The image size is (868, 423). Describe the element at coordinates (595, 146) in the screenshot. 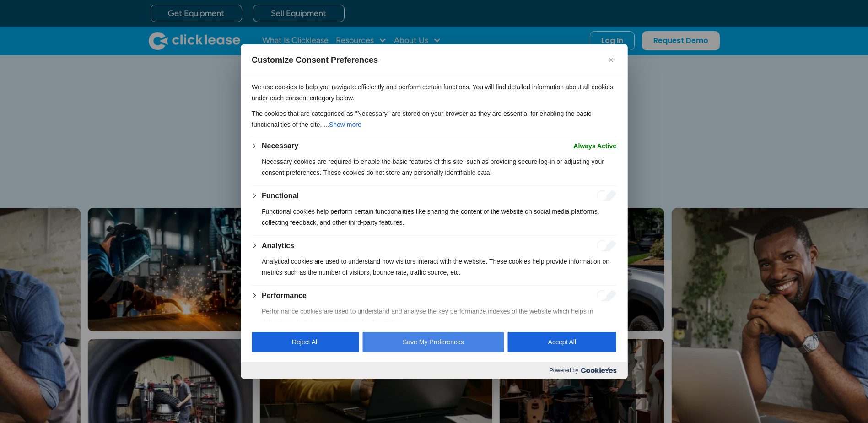

I see `span: Always Active` at that location.